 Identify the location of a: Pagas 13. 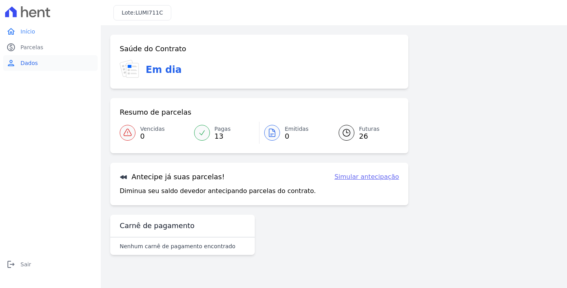
(225, 133).